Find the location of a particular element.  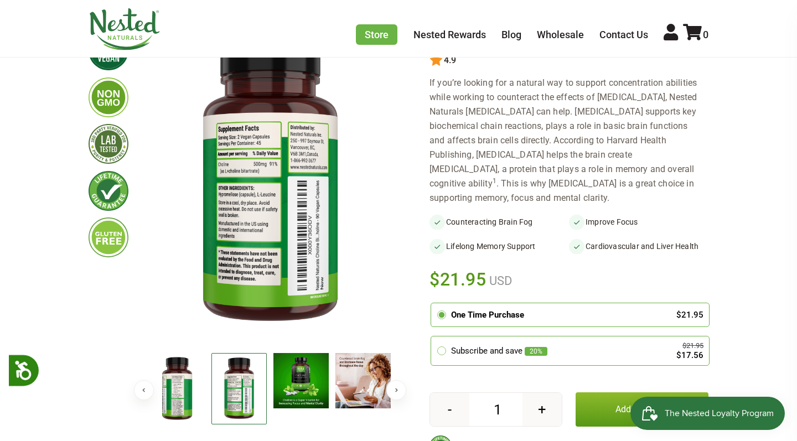

span: USD is located at coordinates (499, 281).